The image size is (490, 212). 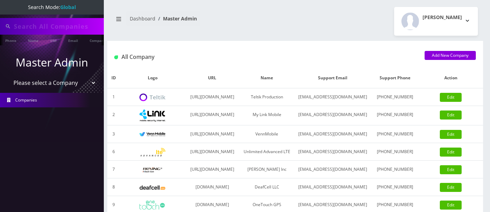 What do you see at coordinates (451, 78) in the screenshot?
I see `th: Action` at bounding box center [451, 78].